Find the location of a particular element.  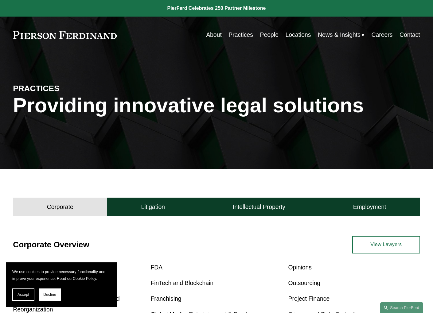

section: Cookie banner is located at coordinates (61, 285).